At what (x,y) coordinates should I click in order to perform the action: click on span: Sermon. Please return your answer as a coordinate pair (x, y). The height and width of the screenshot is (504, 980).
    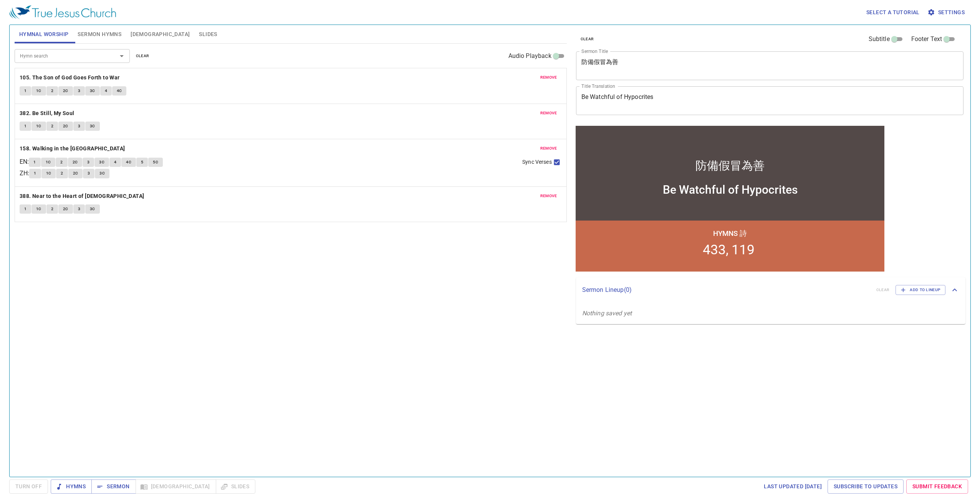
    Looking at the image, I should click on (113, 487).